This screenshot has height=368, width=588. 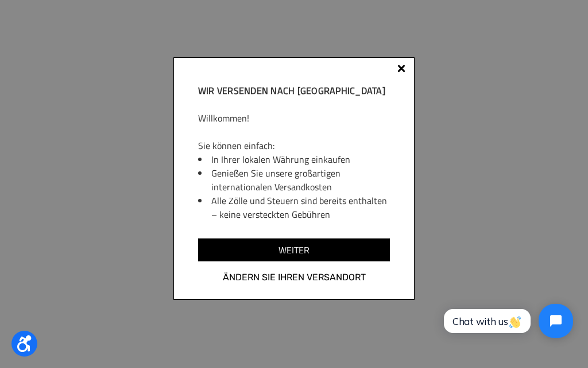 What do you see at coordinates (125, 27) in the screenshot?
I see `button: Open chat widget` at bounding box center [125, 27].